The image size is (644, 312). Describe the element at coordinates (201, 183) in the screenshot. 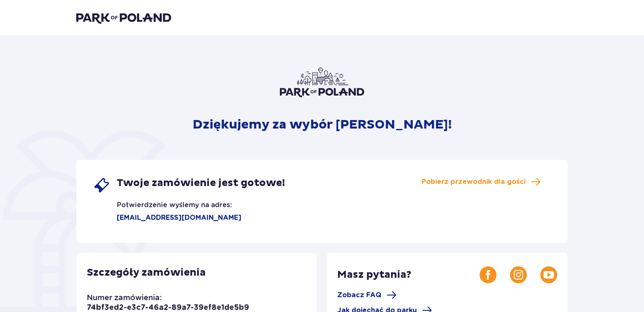

I see `span: Twoje zamówienie jest gotowe!` at that location.